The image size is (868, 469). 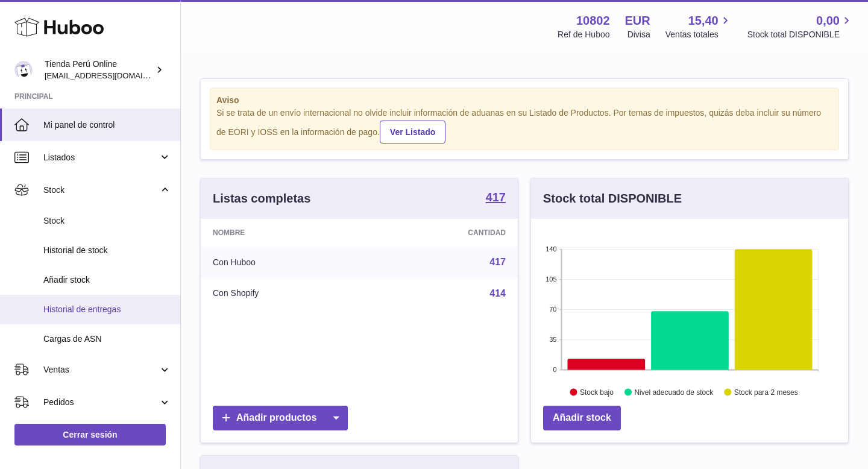 What do you see at coordinates (107, 280) in the screenshot?
I see `span: Añadir stock` at bounding box center [107, 280].